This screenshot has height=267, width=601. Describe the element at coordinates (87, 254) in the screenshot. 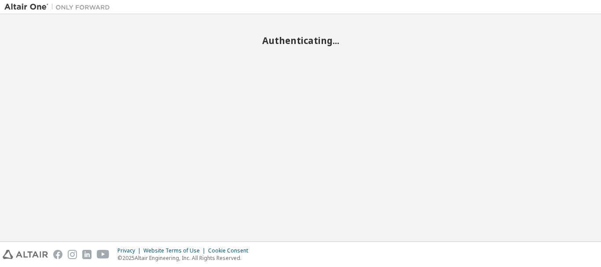

I see `img: linkedin.svg` at that location.